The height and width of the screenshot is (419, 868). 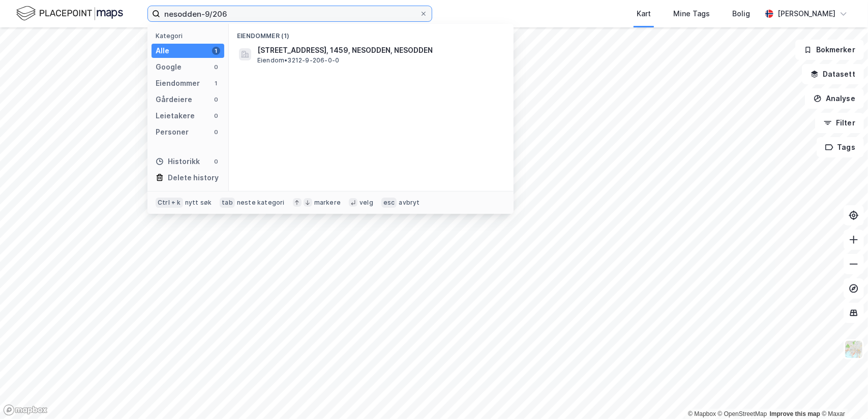 What do you see at coordinates (371, 33) in the screenshot?
I see `div: Eiendommer (1)` at bounding box center [371, 33].